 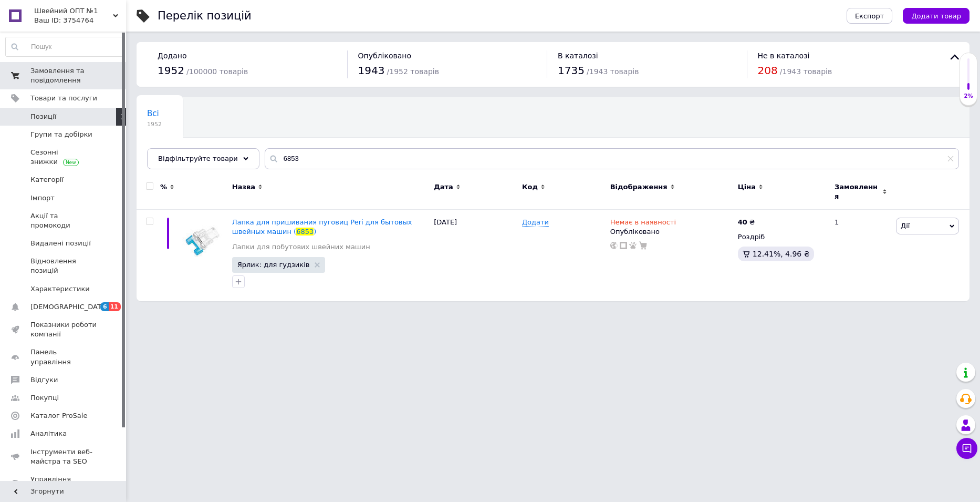 What do you see at coordinates (64, 484) in the screenshot?
I see `span: Управління сайтом` at bounding box center [64, 484].